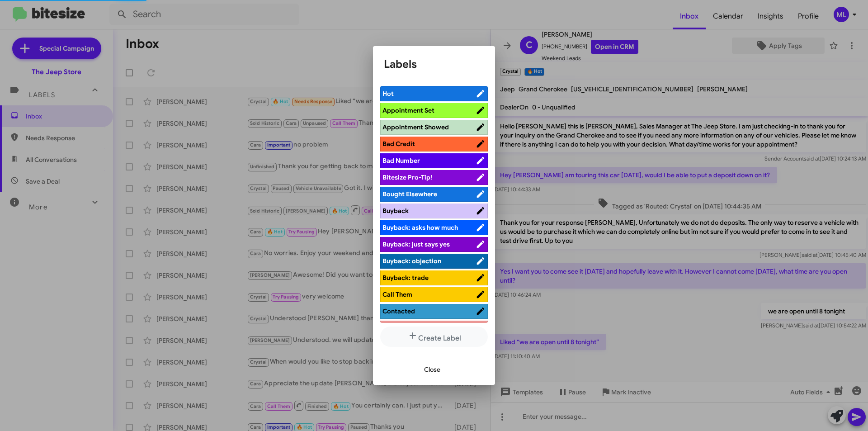 This screenshot has width=868, height=431. I want to click on span: Buyback: asks how much, so click(420, 228).